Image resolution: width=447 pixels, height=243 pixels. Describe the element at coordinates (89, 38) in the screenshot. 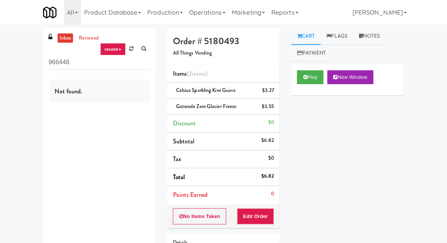

I see `a: reviewed` at that location.